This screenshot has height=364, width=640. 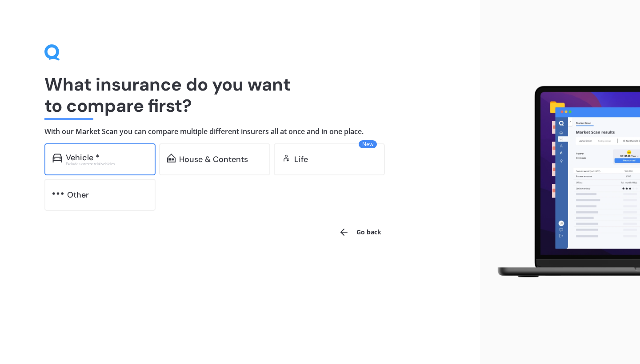 I want to click on button: Go back, so click(x=360, y=232).